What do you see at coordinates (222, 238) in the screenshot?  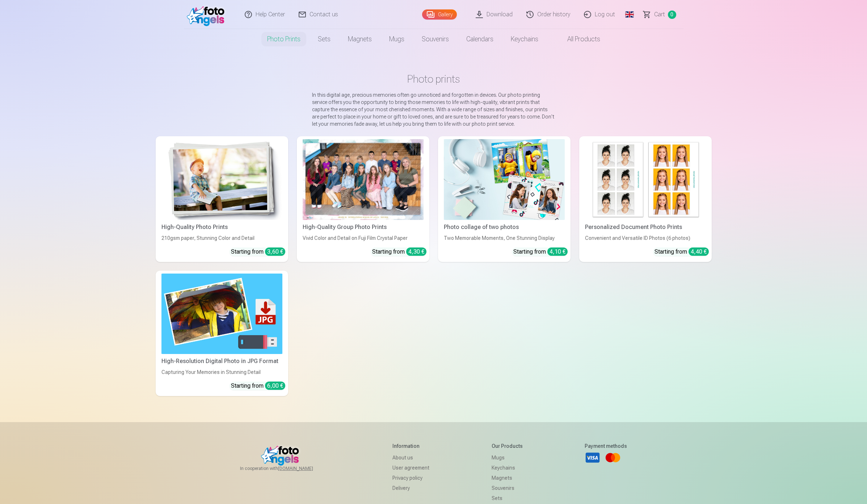 I see `div: 210gsm paper, Stunning Color and Detail` at bounding box center [222, 238].